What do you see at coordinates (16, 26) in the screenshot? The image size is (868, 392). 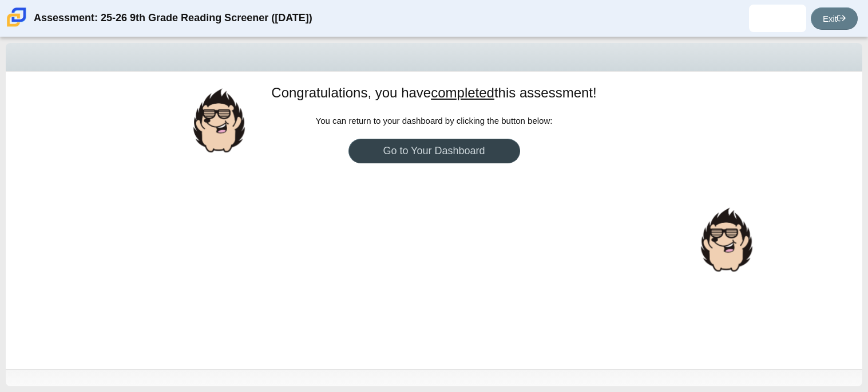 I see `a: Carmen School of Science & Technology` at bounding box center [16, 26].